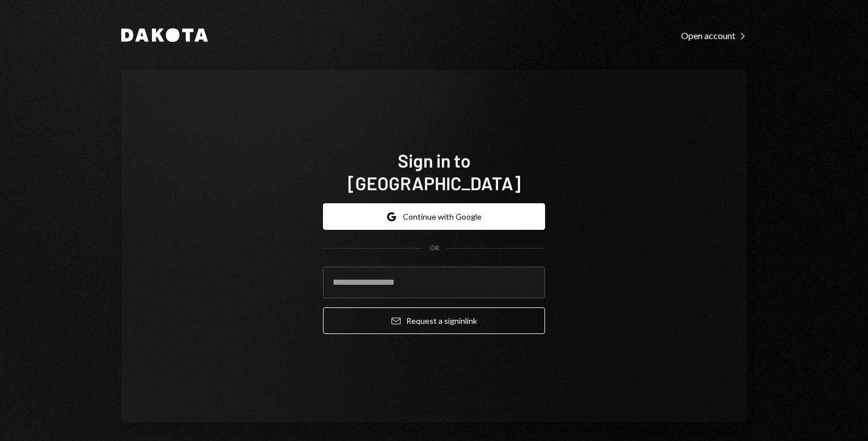  Describe the element at coordinates (714, 36) in the screenshot. I see `div: Open account` at that location.